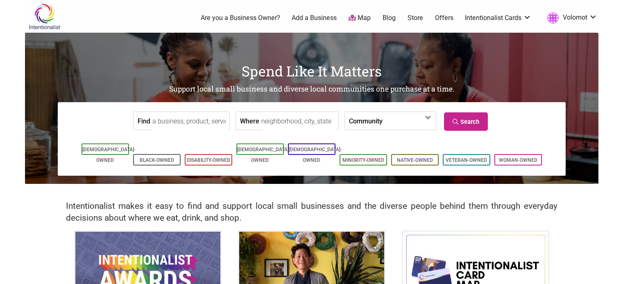 The height and width of the screenshot is (284, 623). I want to click on a: Minority-Owned, so click(363, 160).